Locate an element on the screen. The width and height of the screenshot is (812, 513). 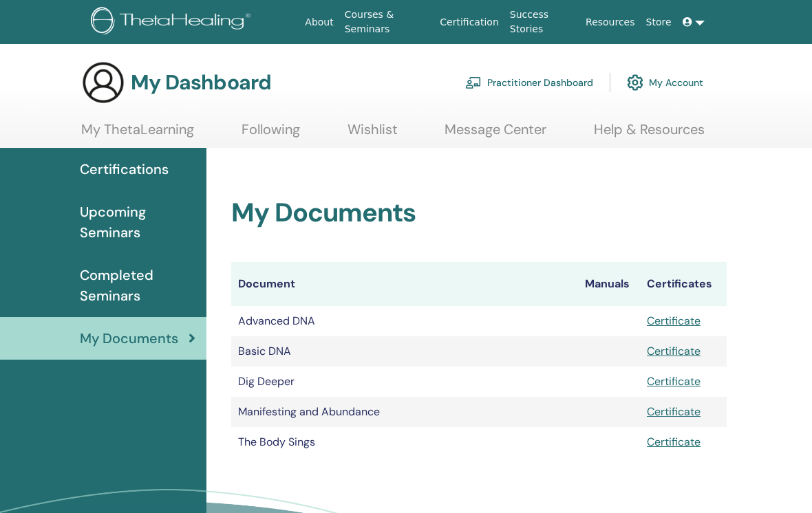
a: Message Center is located at coordinates (495, 134).